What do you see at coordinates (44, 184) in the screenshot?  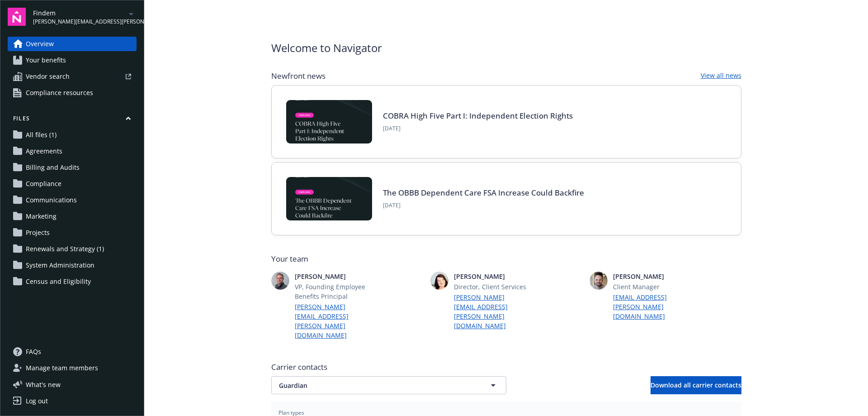 I see `span: Compliance` at bounding box center [44, 184].